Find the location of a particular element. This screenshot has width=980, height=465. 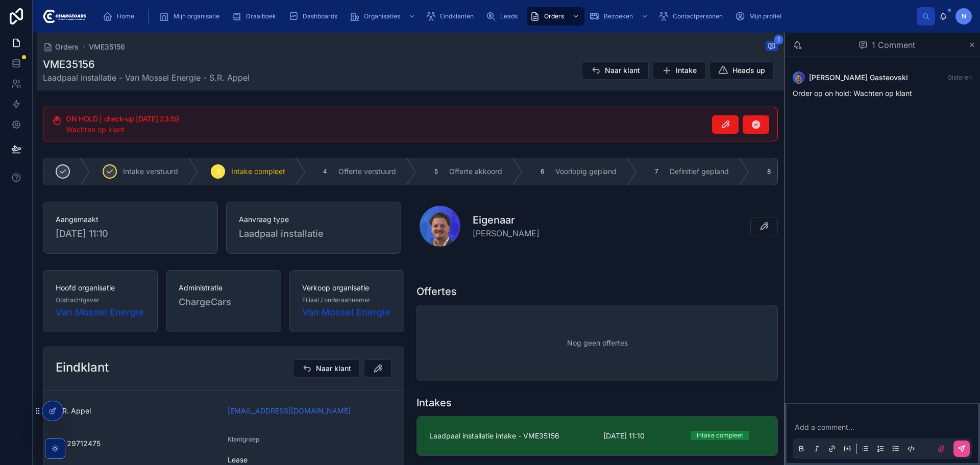

span: S.R. Appel is located at coordinates (137, 411).